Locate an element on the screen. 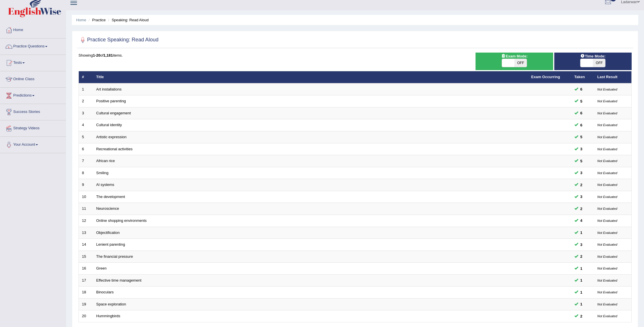 The width and height of the screenshot is (644, 327). a: The development is located at coordinates (111, 196).